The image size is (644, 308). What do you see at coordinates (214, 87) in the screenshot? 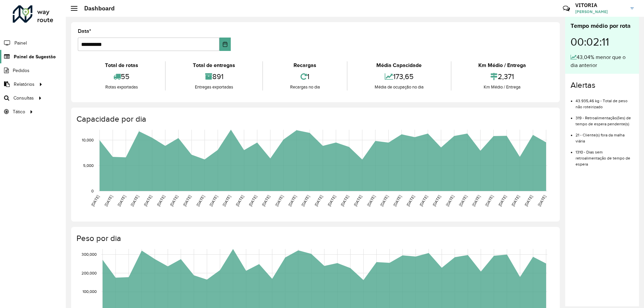
I see `div: Entregas exportadas` at bounding box center [214, 87].